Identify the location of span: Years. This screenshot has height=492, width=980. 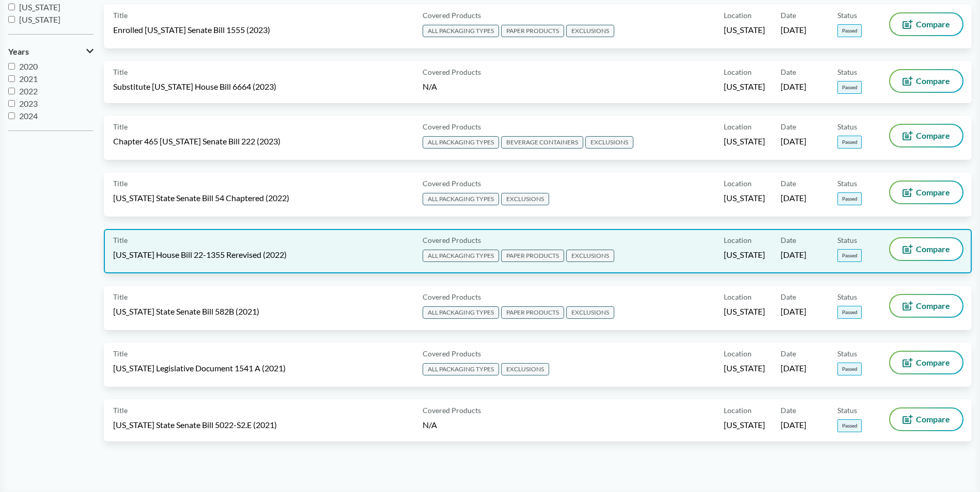
(18, 52).